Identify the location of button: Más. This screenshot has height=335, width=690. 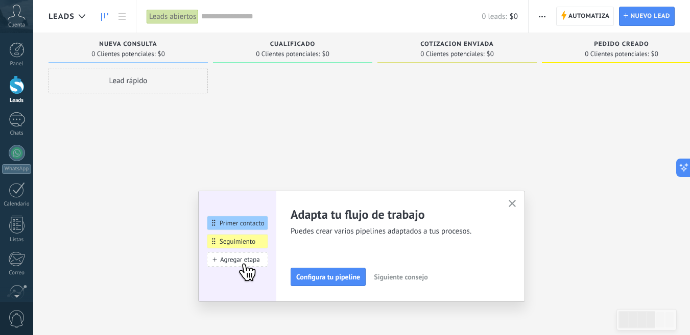
(542, 16).